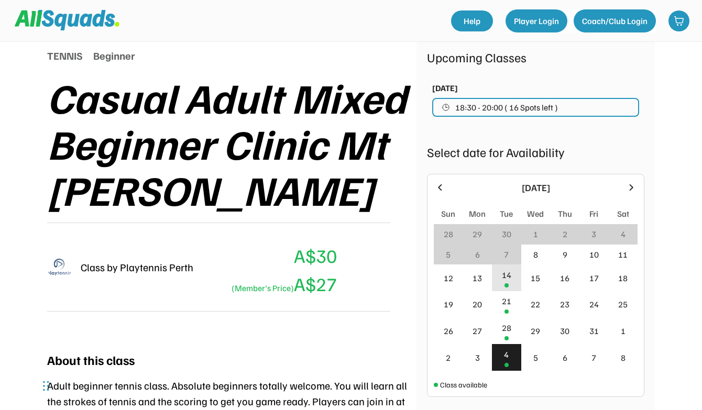  I want to click on div: 26, so click(448, 331).